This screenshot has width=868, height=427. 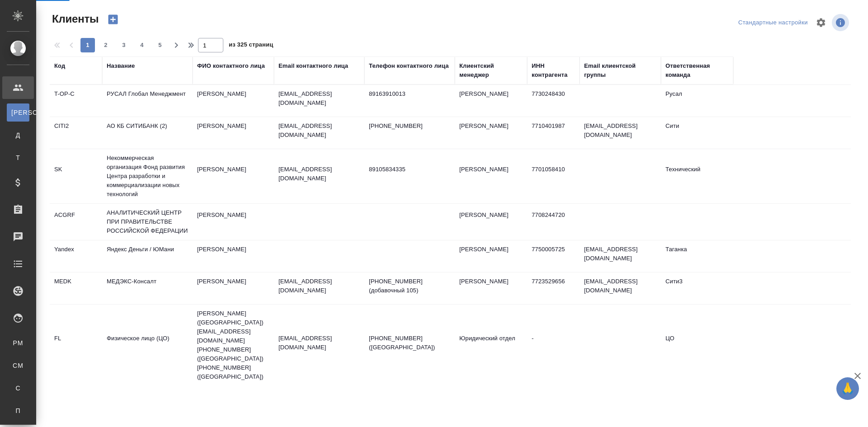 I want to click on td: 7723529656, so click(x=553, y=289).